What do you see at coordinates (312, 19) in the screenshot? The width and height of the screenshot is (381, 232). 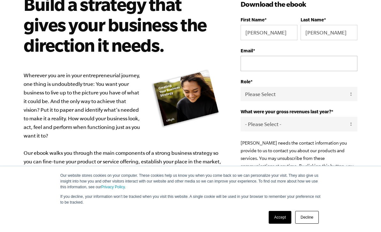 I see `span: Last Name` at bounding box center [312, 19].